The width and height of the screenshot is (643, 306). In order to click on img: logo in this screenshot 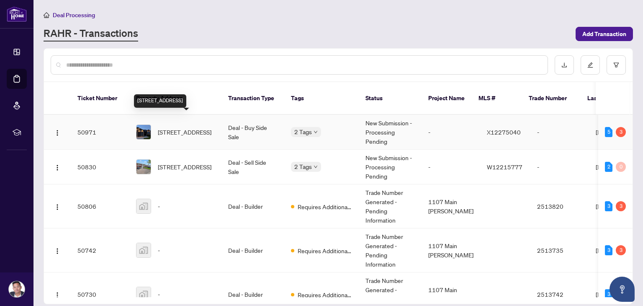, I will do `click(17, 14)`.